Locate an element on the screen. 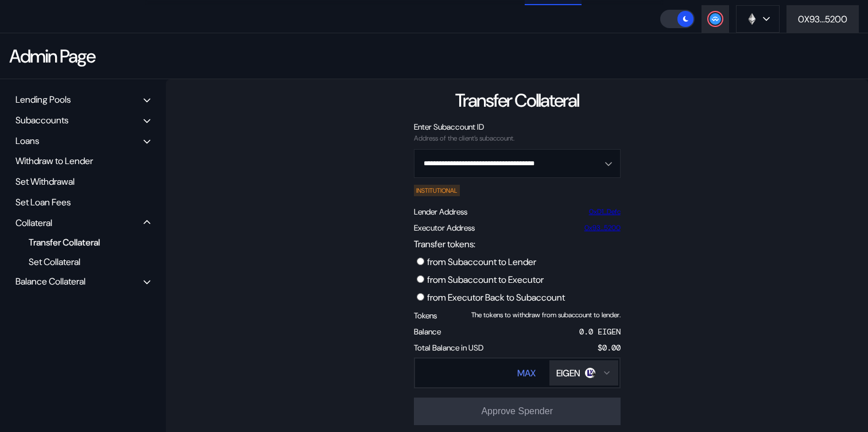 The width and height of the screenshot is (868, 432). div: 0.0 EIGEN is located at coordinates (600, 331).